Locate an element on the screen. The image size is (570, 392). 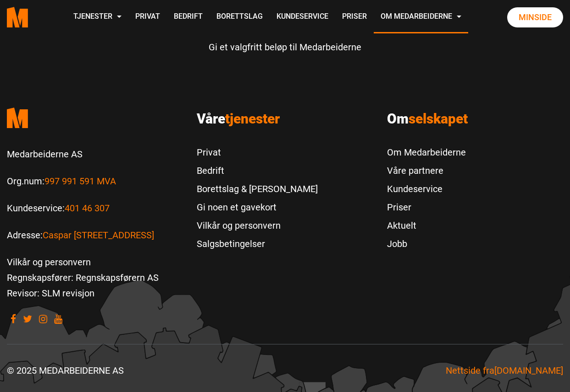
span: tjenester is located at coordinates (252, 118).